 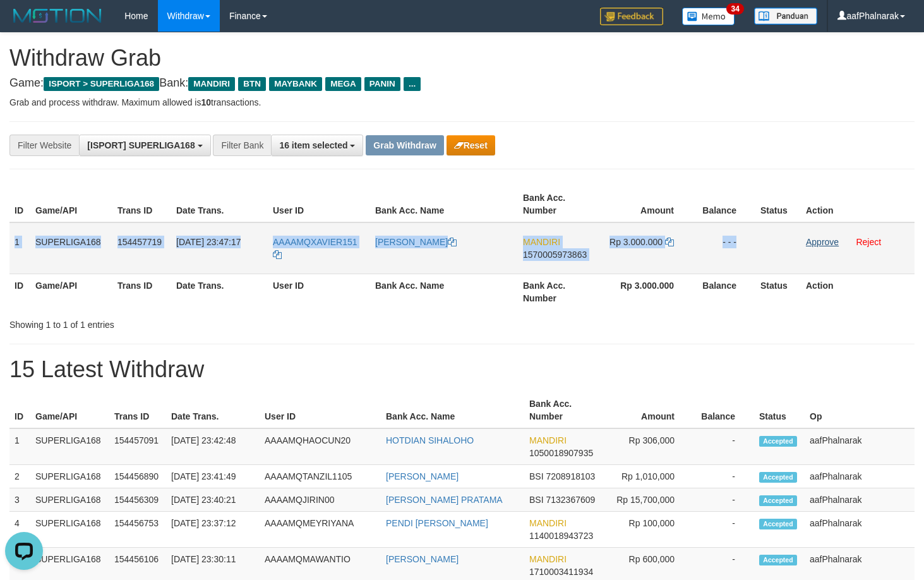 I want to click on span: 16 item selected, so click(x=313, y=146).